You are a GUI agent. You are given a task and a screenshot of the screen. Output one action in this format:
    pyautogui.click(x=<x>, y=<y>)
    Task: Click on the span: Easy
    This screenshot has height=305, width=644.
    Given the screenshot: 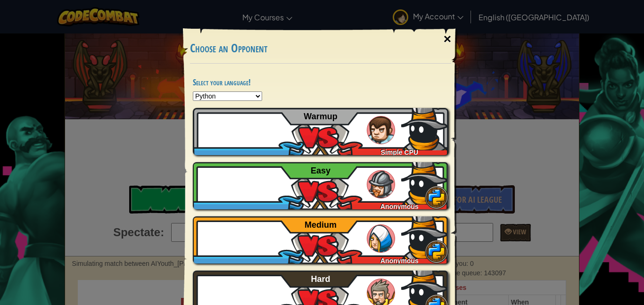 What is the action you would take?
    pyautogui.click(x=321, y=171)
    